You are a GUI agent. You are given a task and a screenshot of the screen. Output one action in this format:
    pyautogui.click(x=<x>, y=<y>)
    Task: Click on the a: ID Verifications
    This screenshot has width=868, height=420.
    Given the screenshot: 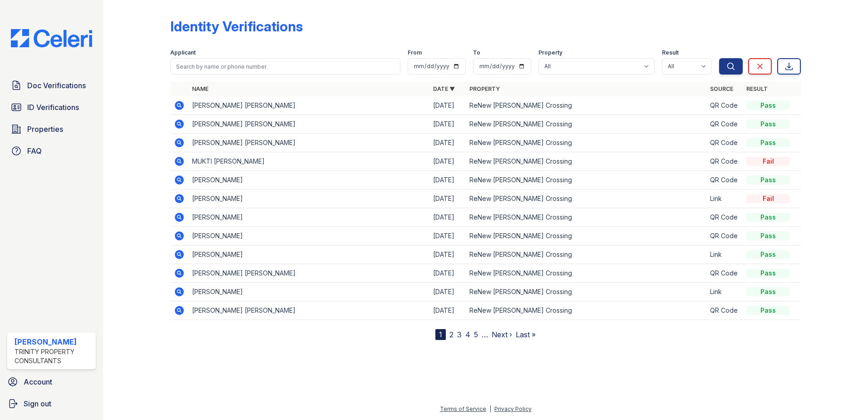 What is the action you would take?
    pyautogui.click(x=51, y=107)
    